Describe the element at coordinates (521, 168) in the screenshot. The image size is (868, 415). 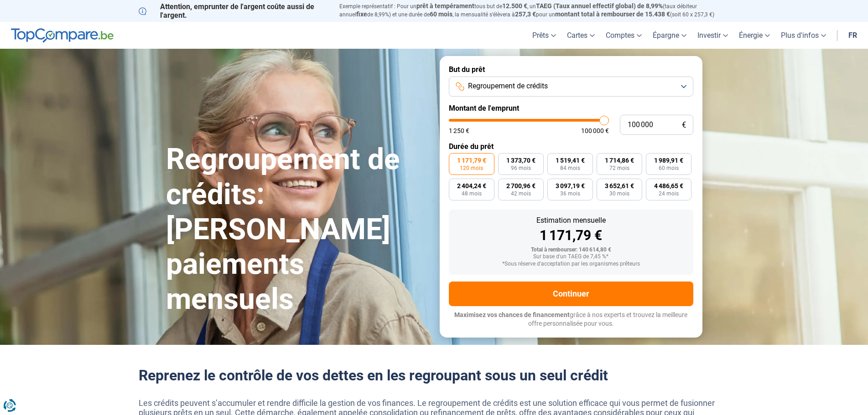
I see `span: 96 mois` at that location.